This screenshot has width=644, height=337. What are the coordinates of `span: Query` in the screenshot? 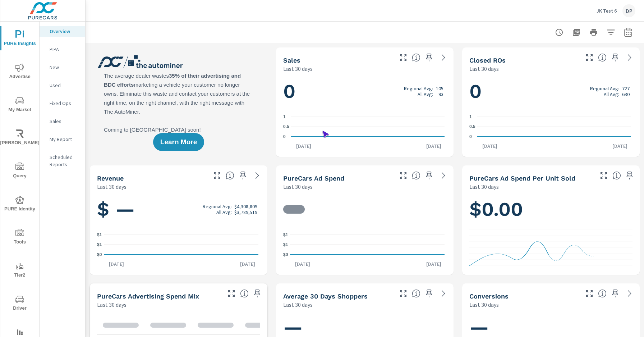 It's located at (20, 171).